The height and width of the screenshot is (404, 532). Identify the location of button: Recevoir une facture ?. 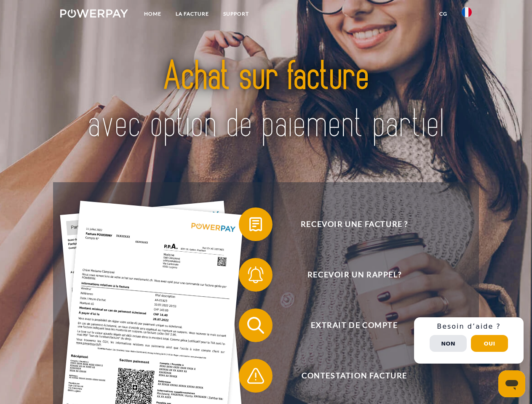
(348, 224).